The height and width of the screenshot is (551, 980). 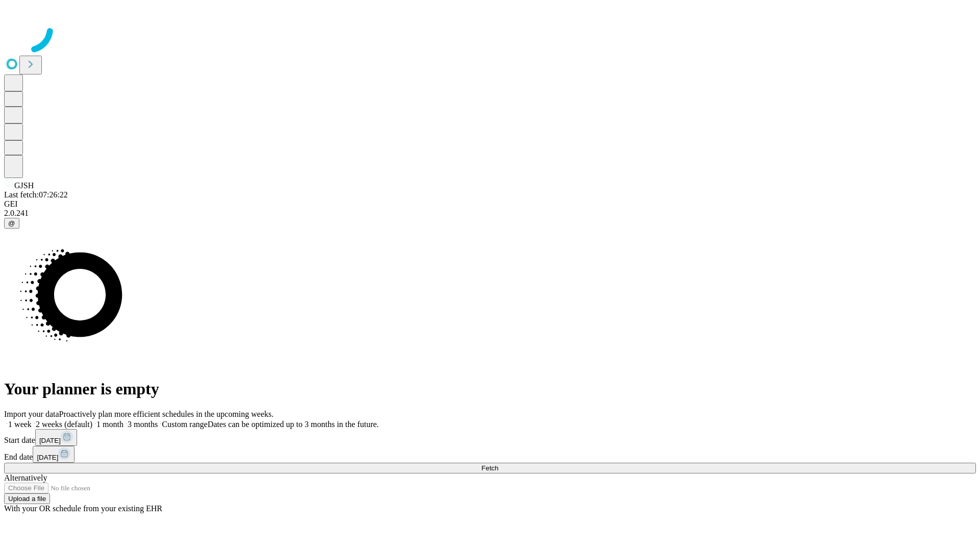 I want to click on div: 2.0.241, so click(x=490, y=213).